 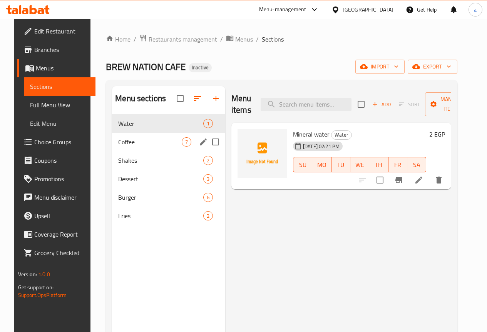 I want to click on button: delete, so click(x=439, y=180).